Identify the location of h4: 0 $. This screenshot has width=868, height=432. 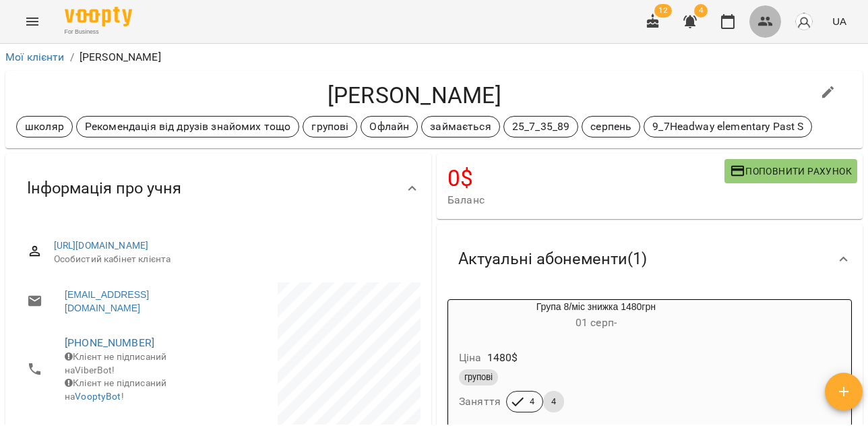
(586, 178).